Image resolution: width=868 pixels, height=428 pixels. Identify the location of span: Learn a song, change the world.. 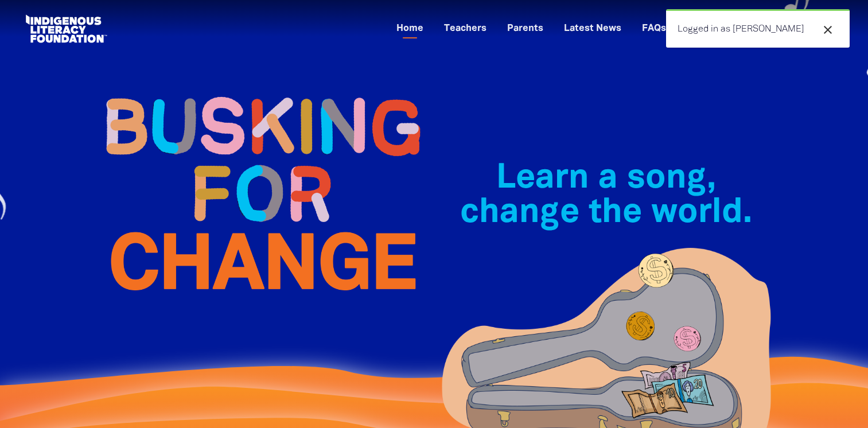
(606, 196).